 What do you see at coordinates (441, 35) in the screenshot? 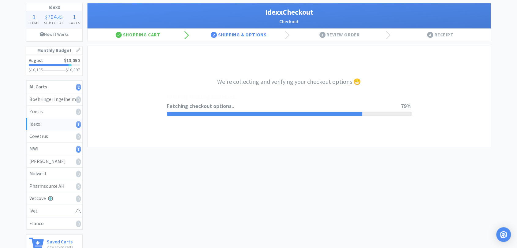
I see `div: Receipt` at bounding box center [441, 35].